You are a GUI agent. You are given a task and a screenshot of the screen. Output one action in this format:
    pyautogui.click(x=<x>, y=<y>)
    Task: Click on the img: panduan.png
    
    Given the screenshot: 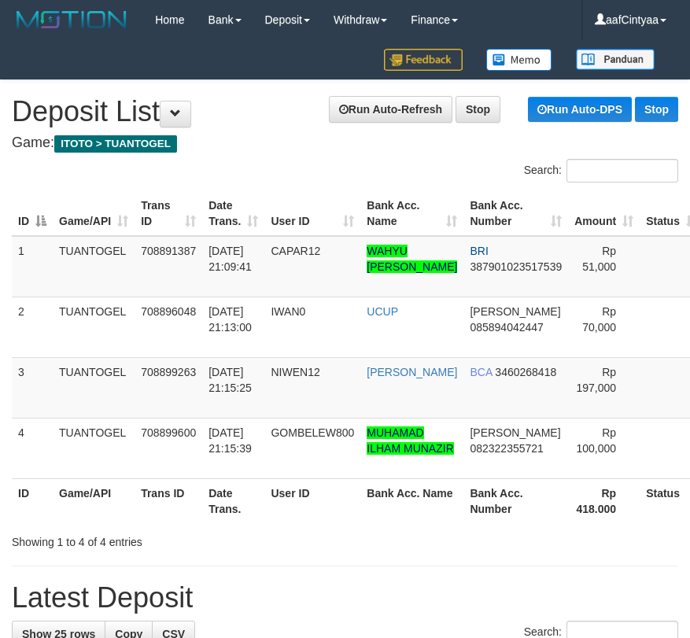 What is the action you would take?
    pyautogui.click(x=615, y=59)
    